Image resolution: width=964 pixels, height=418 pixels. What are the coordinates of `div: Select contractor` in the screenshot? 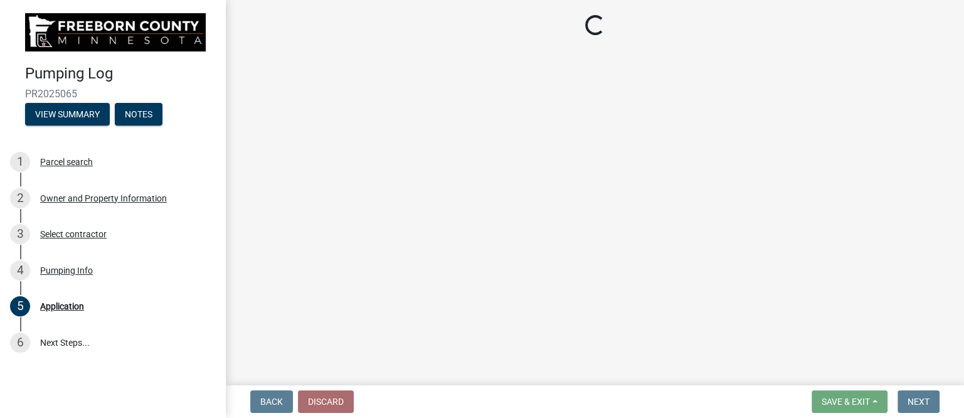 It's located at (73, 234).